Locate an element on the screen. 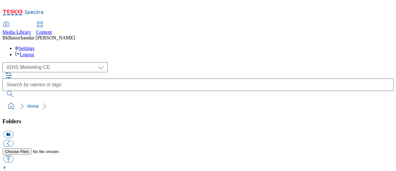 The height and width of the screenshot is (171, 396). input: Search by names or tags is located at coordinates (198, 84).